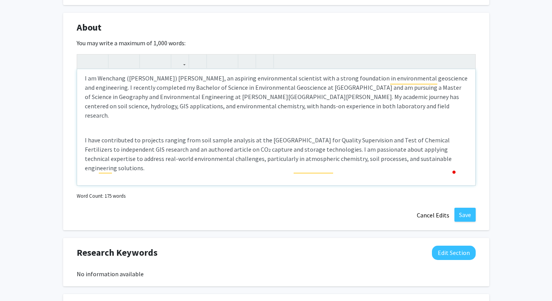 The width and height of the screenshot is (552, 301). What do you see at coordinates (247, 61) in the screenshot?
I see `button: Remove format` at bounding box center [247, 61].